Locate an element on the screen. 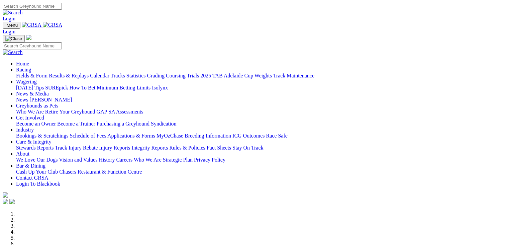 The image size is (510, 245). a: Stewards Reports is located at coordinates (35, 148).